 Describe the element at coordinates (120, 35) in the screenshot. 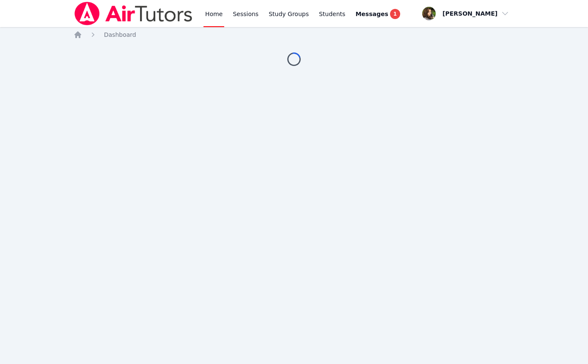

I see `a: Dashboard` at that location.